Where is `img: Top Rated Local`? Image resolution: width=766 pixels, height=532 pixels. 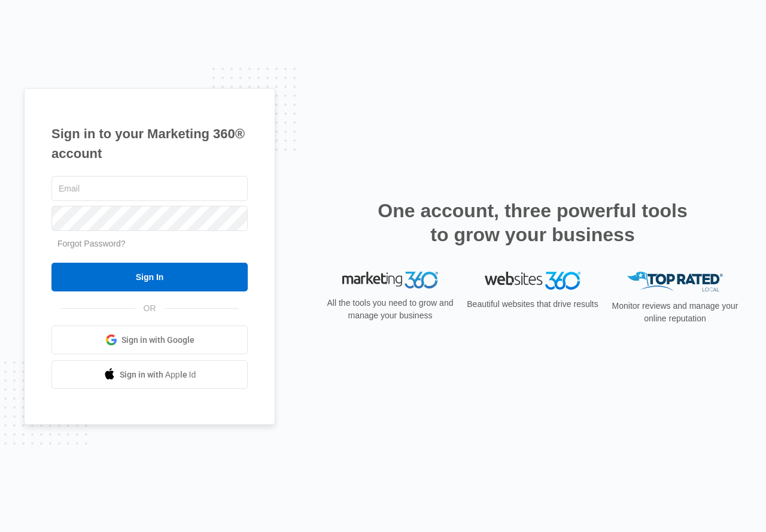
img: Top Rated Local is located at coordinates (675, 281).